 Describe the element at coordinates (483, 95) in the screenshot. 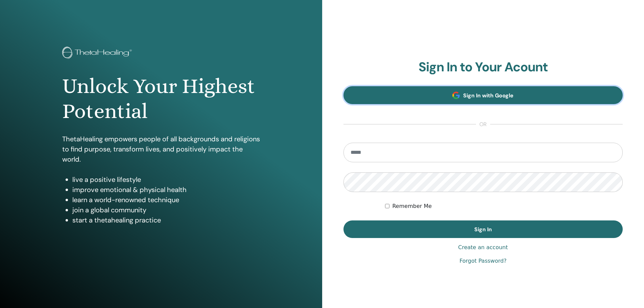

I see `a: Sign In with Google` at that location.